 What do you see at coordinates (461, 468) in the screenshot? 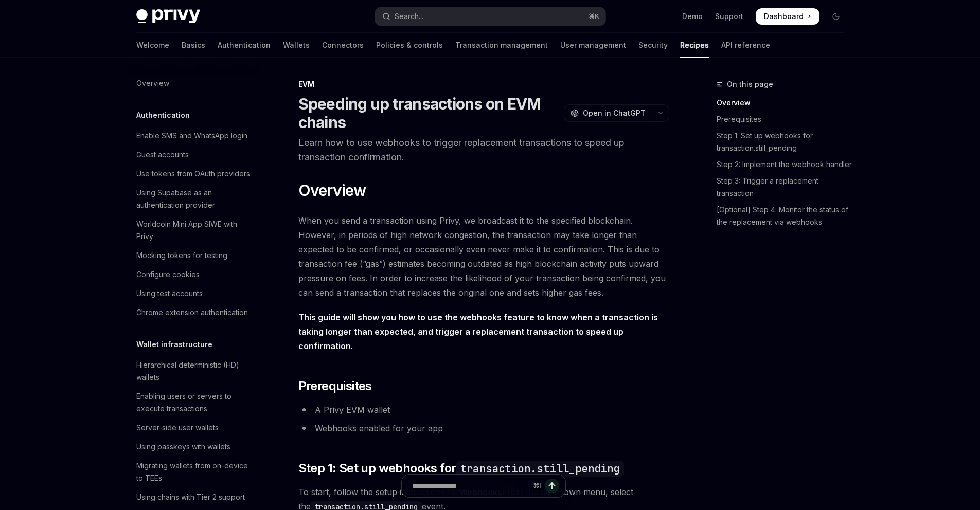
I see `span: Step 1: Set up webhooks for` at bounding box center [461, 468].